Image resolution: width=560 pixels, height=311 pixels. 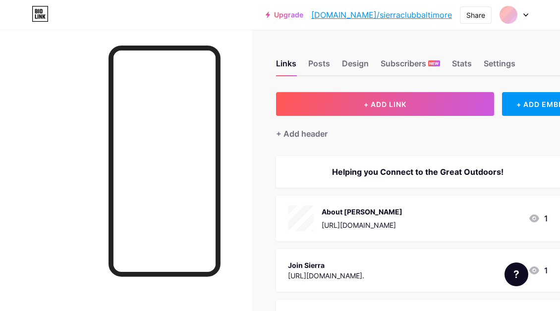 I want to click on div: Stats, so click(x=462, y=66).